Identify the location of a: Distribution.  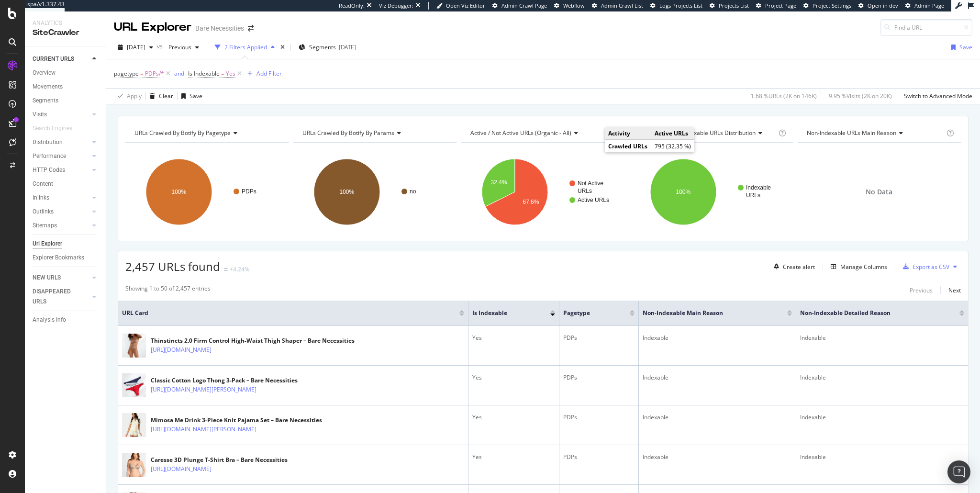
(61, 143).